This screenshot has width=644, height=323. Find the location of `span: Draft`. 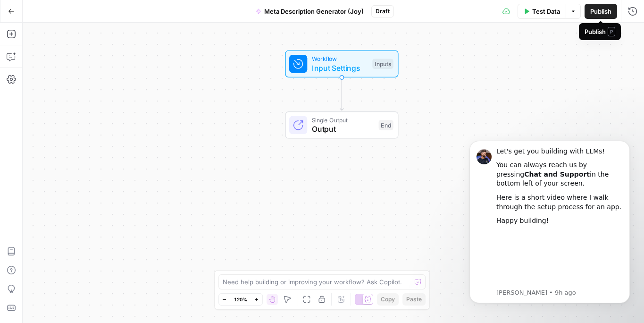

span: Draft is located at coordinates (382, 11).